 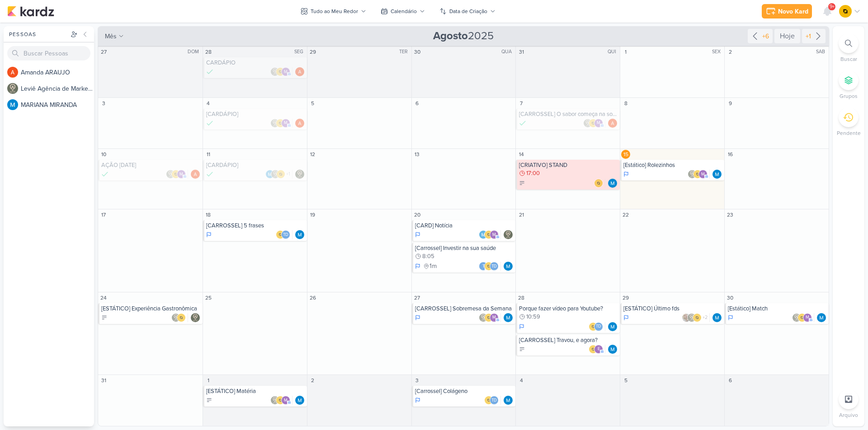 What do you see at coordinates (626, 215) in the screenshot?
I see `div: 22` at bounding box center [626, 215].